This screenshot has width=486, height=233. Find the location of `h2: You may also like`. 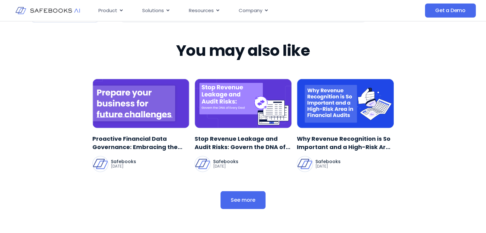

h2: You may also like is located at coordinates (243, 51).